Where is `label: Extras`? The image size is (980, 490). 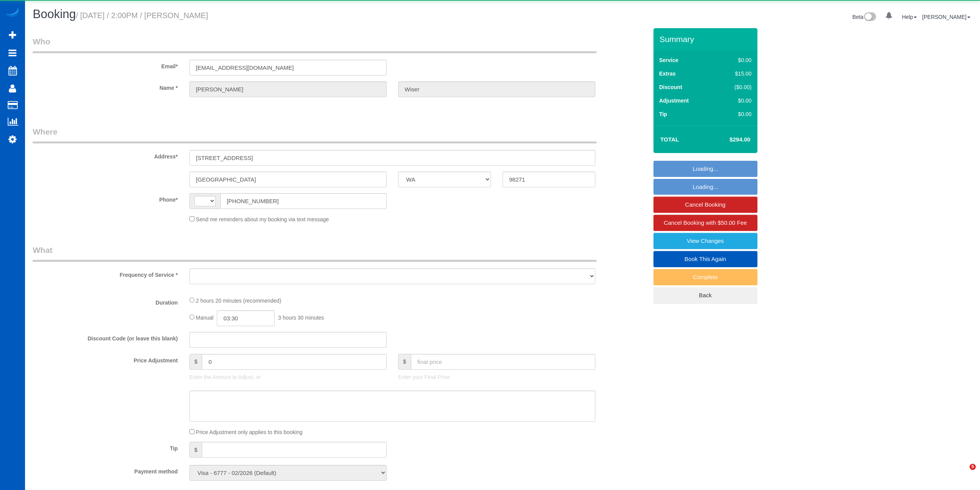
label: Extras is located at coordinates (668, 74).